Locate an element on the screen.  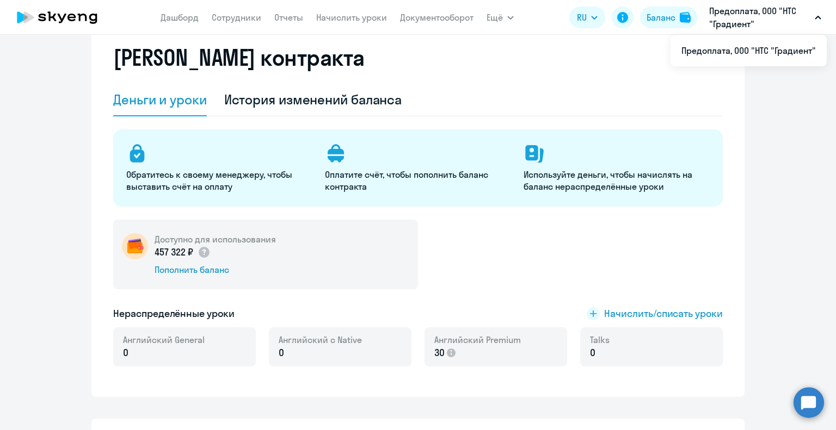
button: Ещё is located at coordinates (500, 17).